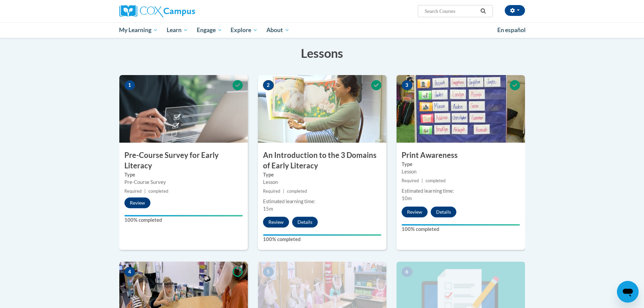 The image size is (644, 308). Describe the element at coordinates (483, 11) in the screenshot. I see `button: Search` at that location.